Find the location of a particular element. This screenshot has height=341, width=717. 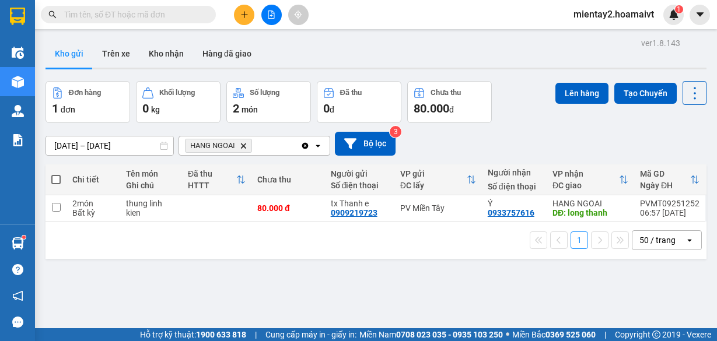

div: Tên món is located at coordinates (151, 174).